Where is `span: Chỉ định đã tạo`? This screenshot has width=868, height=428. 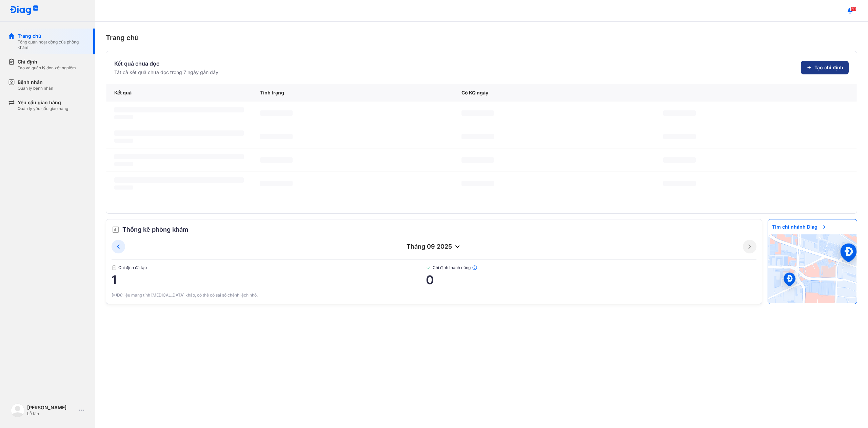 span: Chỉ định đã tạo is located at coordinates (268, 268).